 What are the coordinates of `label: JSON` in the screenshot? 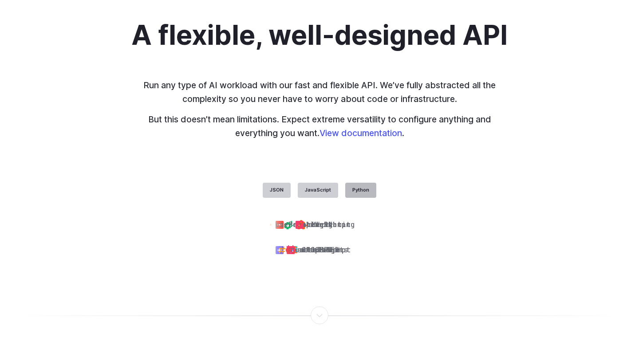 It's located at (276, 190).